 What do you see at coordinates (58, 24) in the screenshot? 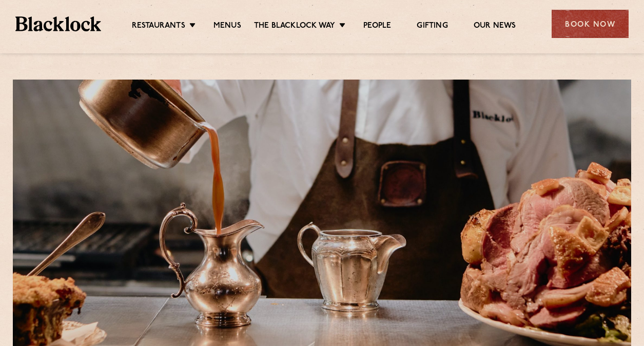
I see `img: BL_Textured_Logo-footer-cropped.svg` at bounding box center [58, 24].